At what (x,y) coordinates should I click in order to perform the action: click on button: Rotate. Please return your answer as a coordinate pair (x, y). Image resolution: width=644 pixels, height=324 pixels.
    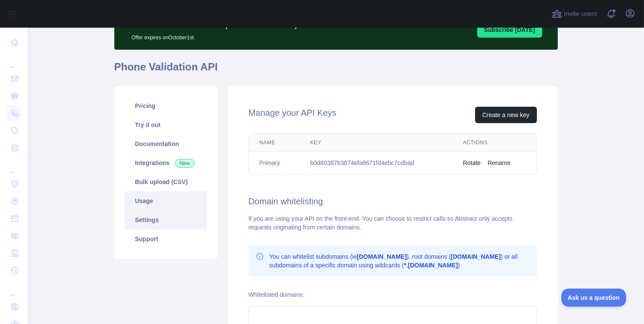
    Looking at the image, I should click on (472, 163).